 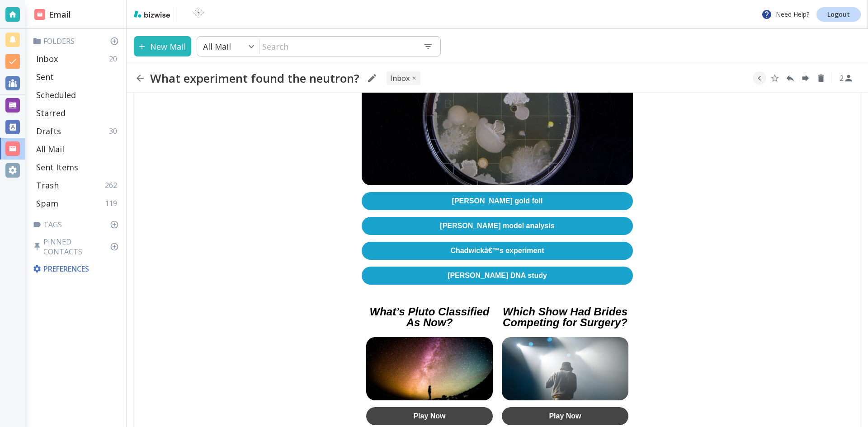 What do you see at coordinates (790, 78) in the screenshot?
I see `button: Reply` at bounding box center [790, 78].